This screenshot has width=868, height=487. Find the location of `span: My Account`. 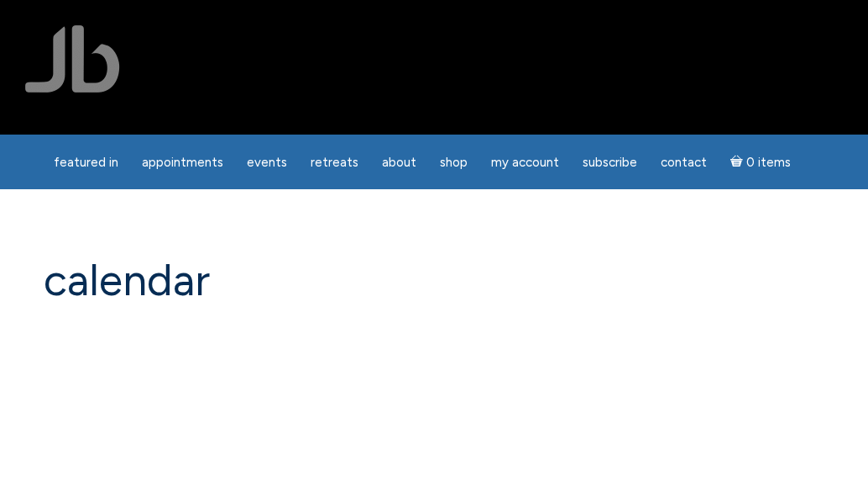

span: My Account is located at coordinates (525, 162).